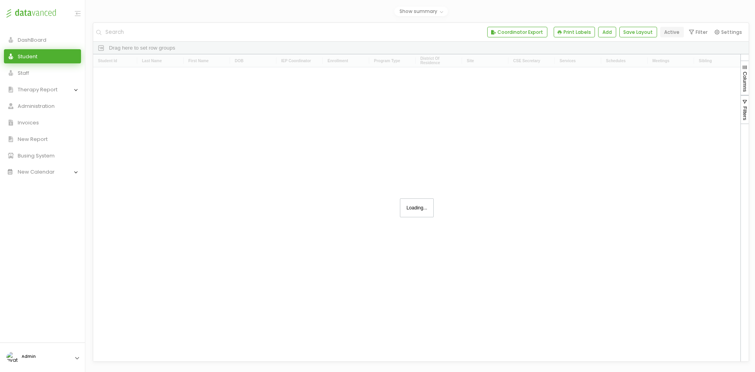  I want to click on button: Print Labels, so click(575, 32).